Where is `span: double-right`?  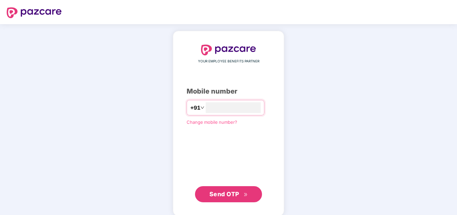
span: double-right is located at coordinates (246, 194).